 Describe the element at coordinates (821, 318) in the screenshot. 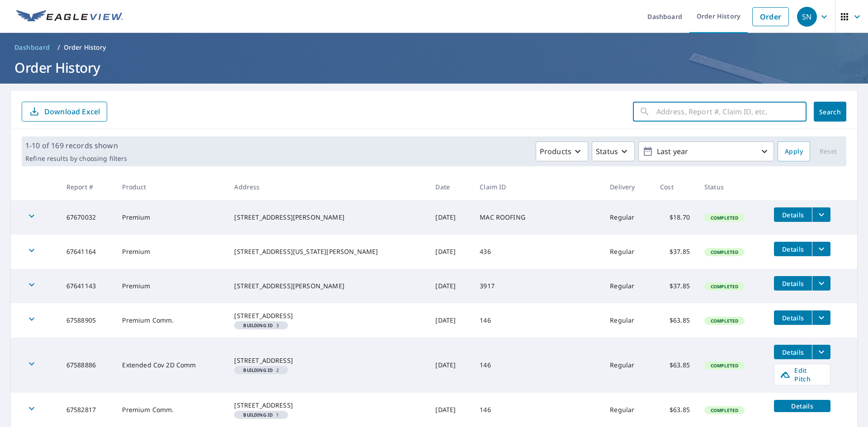

I see `button: filesDropdownBtn-67588905` at that location.